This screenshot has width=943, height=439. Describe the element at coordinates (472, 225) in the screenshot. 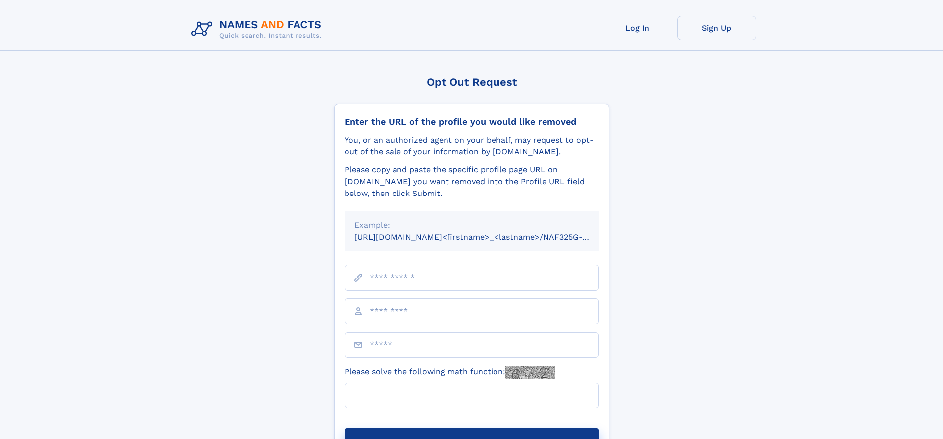

I see `div: Example:` at that location.